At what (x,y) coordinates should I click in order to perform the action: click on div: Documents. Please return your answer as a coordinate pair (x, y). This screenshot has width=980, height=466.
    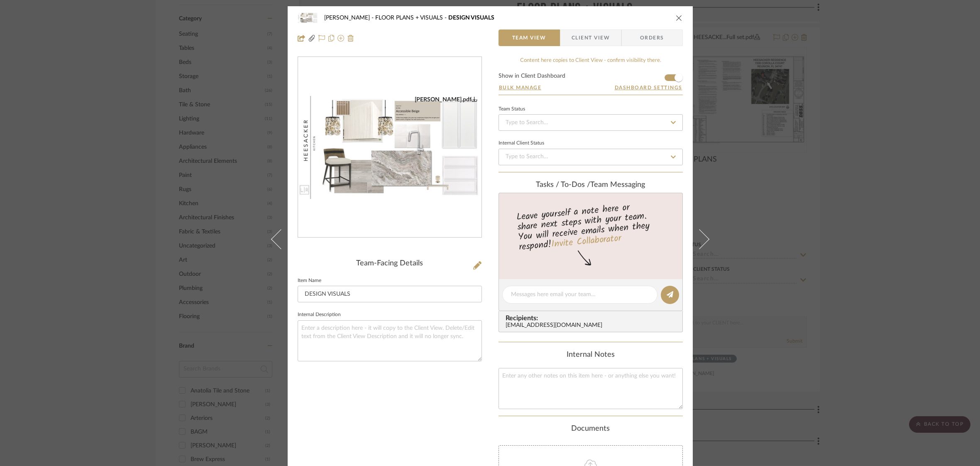
    Looking at the image, I should click on (590, 429).